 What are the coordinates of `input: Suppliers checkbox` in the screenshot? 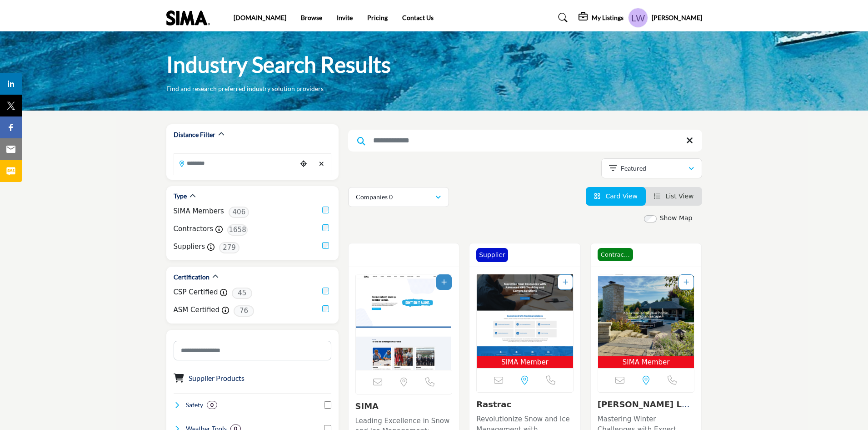 It's located at (325, 245).